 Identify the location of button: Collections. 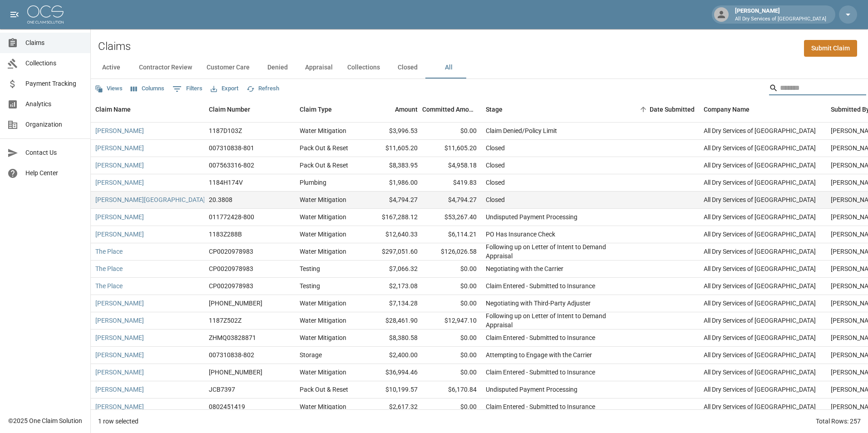
(363, 68).